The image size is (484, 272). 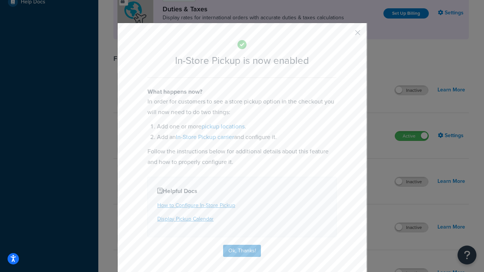 I want to click on a: pickup locations, so click(x=223, y=126).